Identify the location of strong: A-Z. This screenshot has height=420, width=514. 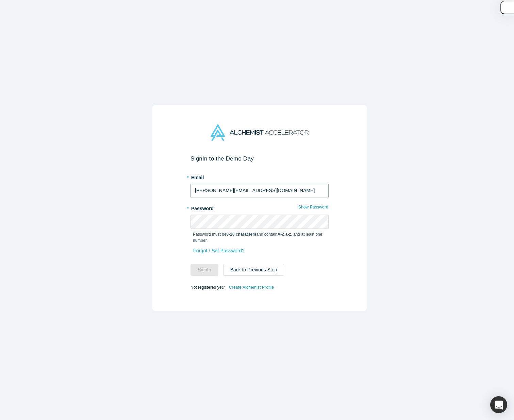
(281, 234).